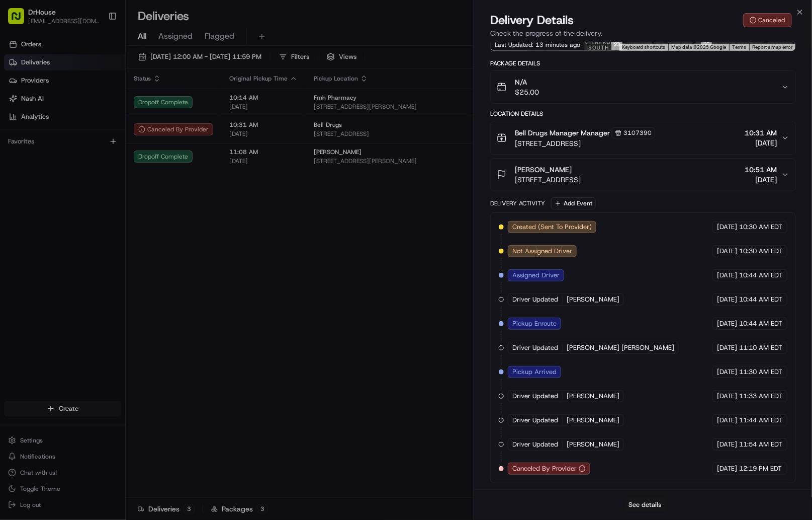 This screenshot has width=812, height=520. I want to click on div: Location Details, so click(643, 114).